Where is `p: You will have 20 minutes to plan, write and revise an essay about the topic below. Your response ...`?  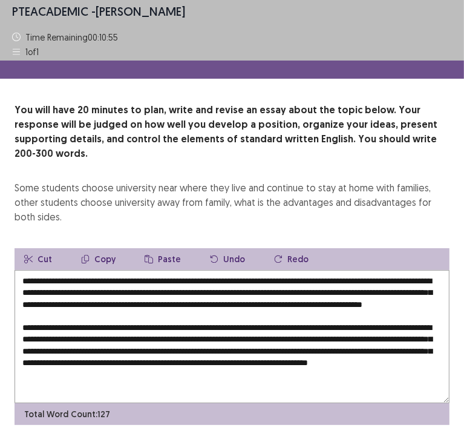 p: You will have 20 minutes to plan, write and revise an essay about the topic below. Your response ... is located at coordinates (232, 132).